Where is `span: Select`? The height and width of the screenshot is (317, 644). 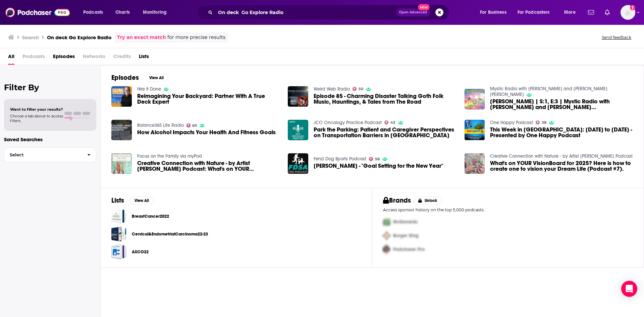 span: Select is located at coordinates (43, 155).